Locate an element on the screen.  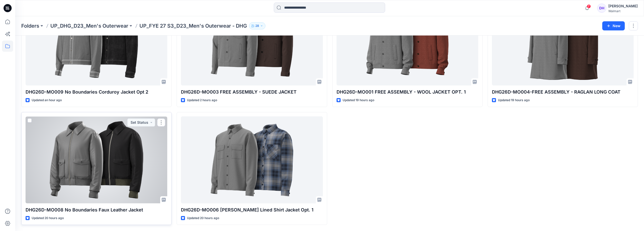
a: DHG26D-MO008 No Boundaries Faux Leather Jacket is located at coordinates (97, 159).